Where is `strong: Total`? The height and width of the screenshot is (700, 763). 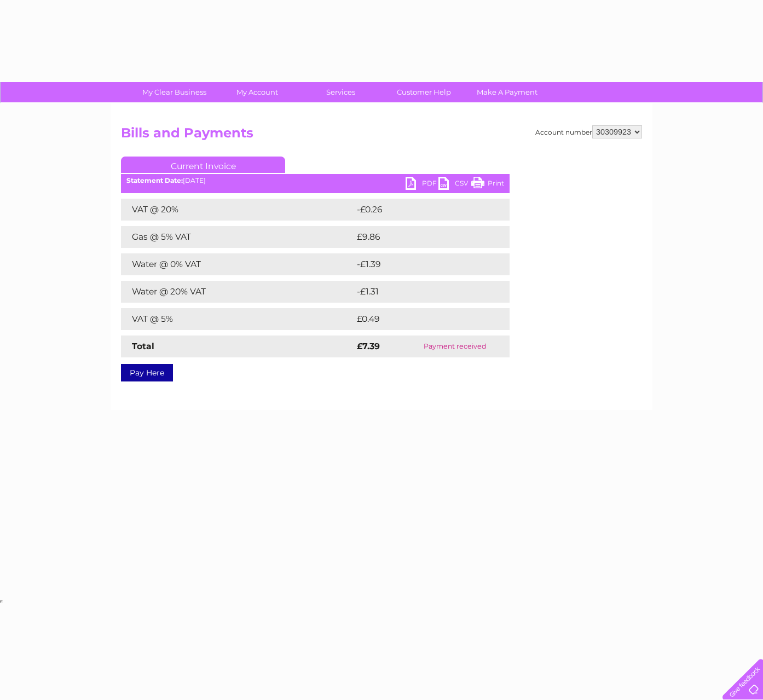
strong: Total is located at coordinates (143, 346).